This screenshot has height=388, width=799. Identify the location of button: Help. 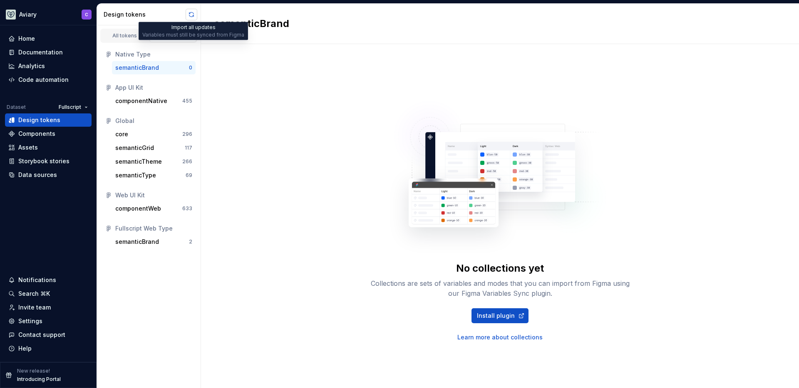
(48, 349).